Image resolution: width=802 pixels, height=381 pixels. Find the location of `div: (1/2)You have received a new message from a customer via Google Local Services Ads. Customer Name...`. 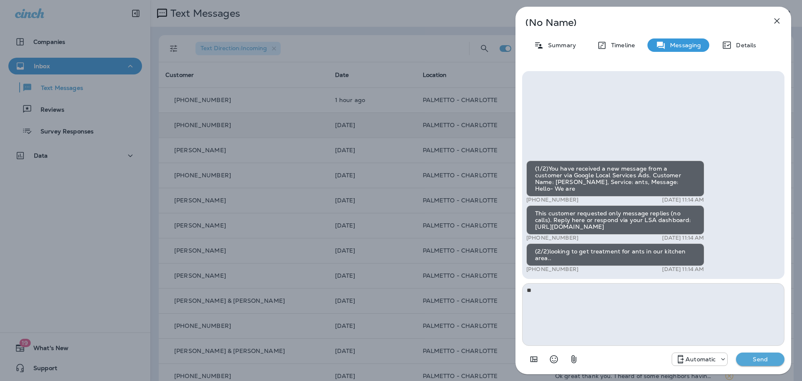

div: (1/2)You have received a new message from a customer via Google Local Services Ads. Customer Name... is located at coordinates (615, 178).